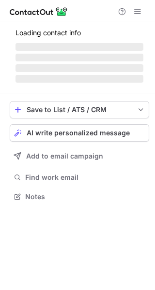 The image size is (155, 290). I want to click on p: Loading contact info, so click(79, 33).